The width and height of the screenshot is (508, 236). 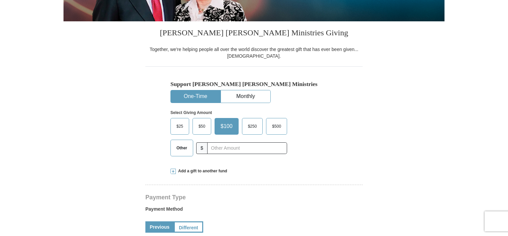 I want to click on span: $250, so click(x=252, y=127).